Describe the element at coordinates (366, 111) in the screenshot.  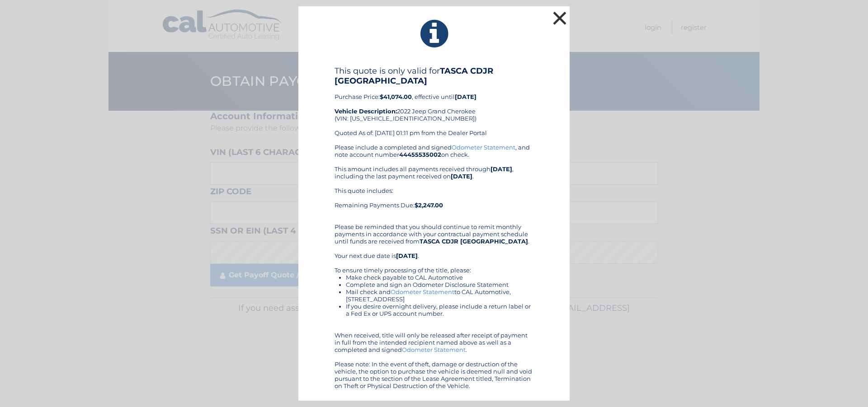
I see `strong: Vehicle Description:` at that location.